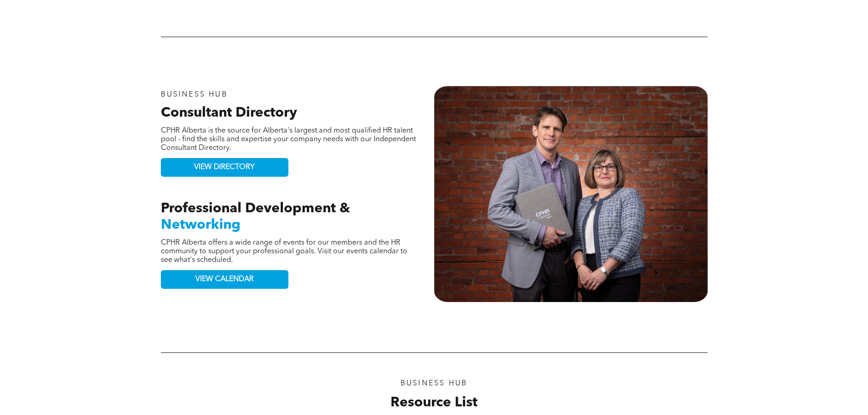 Image resolution: width=868 pixels, height=415 pixels. I want to click on span: CPHR Alberta is the source for Alberta's largest and most qualified HR talent pool - find the ski..., so click(289, 140).